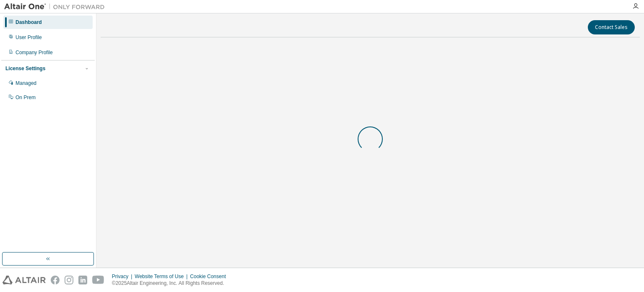  Describe the element at coordinates (162, 276) in the screenshot. I see `div: Website Terms of Use` at that location.